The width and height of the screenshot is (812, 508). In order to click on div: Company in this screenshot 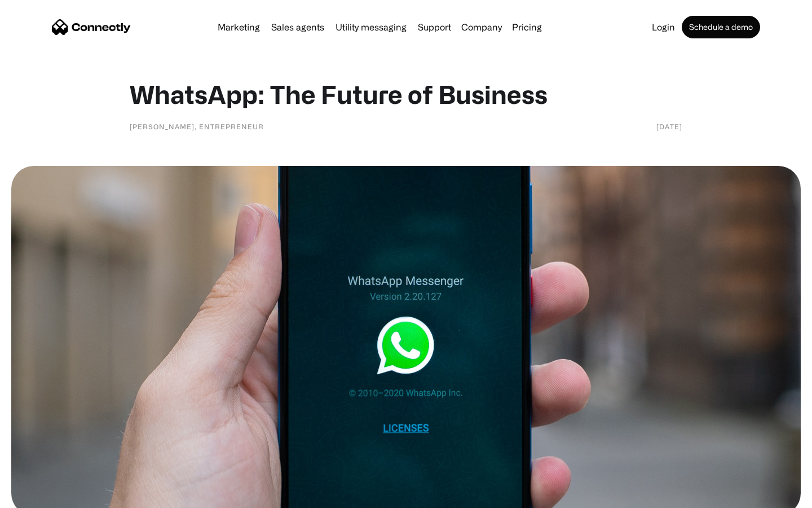, I will do `click(482, 27)`.